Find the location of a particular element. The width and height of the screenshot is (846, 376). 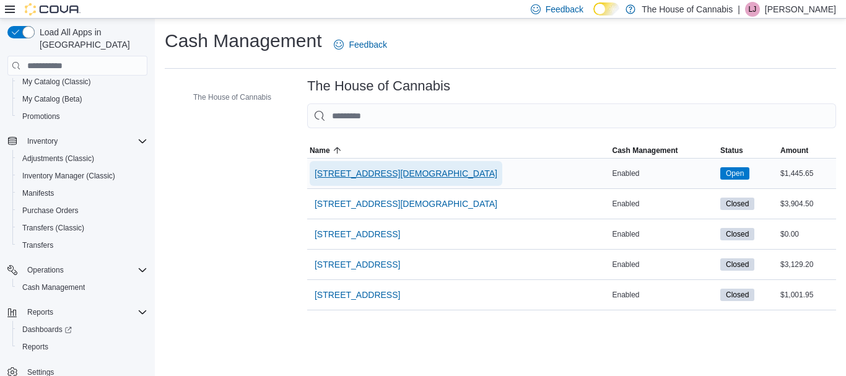

div: $3,129.20 is located at coordinates (807, 264).